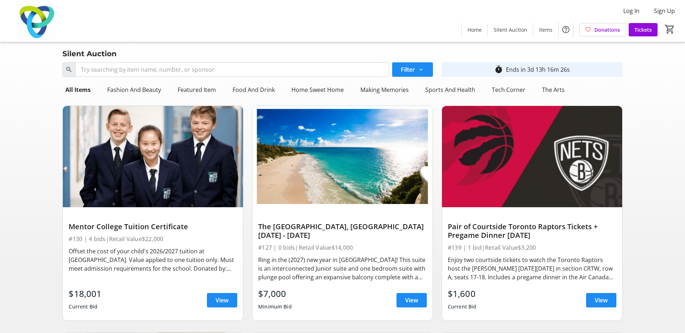 The width and height of the screenshot is (685, 333). What do you see at coordinates (275, 307) in the screenshot?
I see `div: Minimum Bid` at bounding box center [275, 307].